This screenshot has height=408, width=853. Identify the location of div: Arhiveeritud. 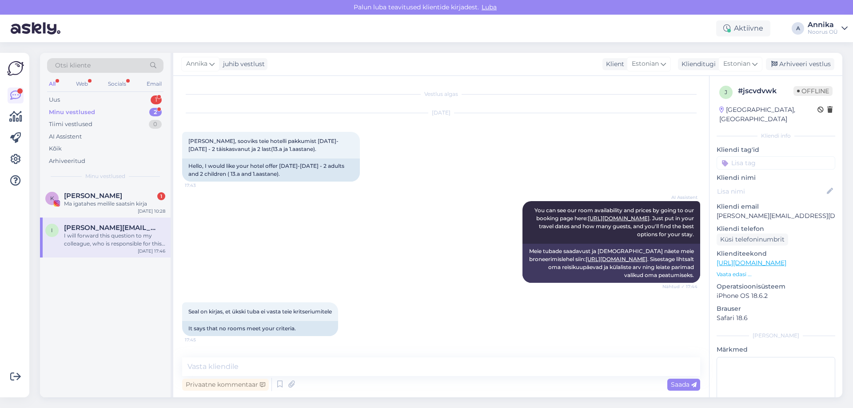
(67, 161).